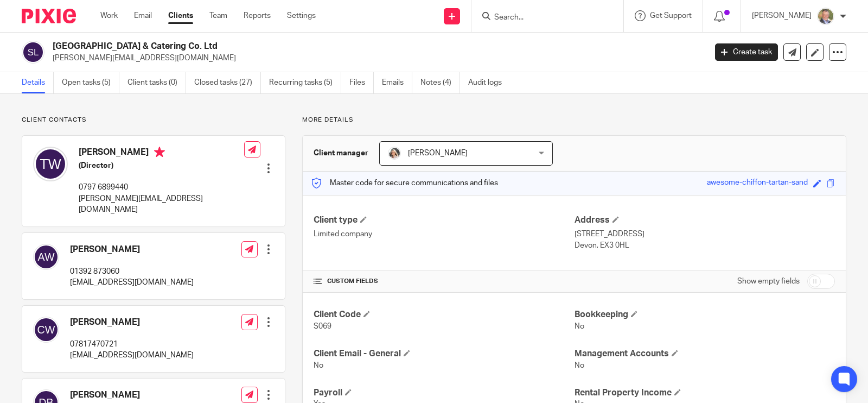  Describe the element at coordinates (705, 392) in the screenshot. I see `h4: Rental Property Income` at that location.